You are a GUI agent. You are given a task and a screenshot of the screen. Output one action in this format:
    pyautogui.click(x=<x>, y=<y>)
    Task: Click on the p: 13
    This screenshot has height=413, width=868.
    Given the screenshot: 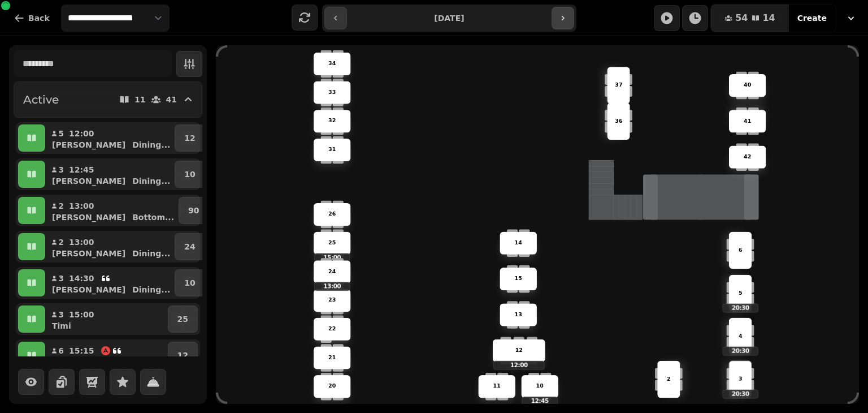 What is the action you would take?
    pyautogui.click(x=518, y=315)
    